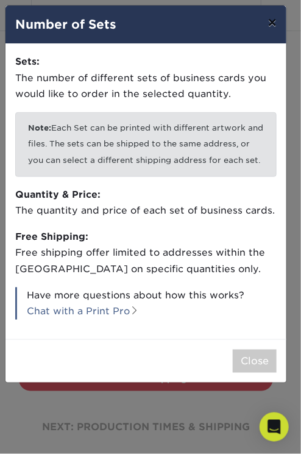 This screenshot has height=454, width=301. What do you see at coordinates (58, 194) in the screenshot?
I see `strong: Quantity & Price:` at bounding box center [58, 194].